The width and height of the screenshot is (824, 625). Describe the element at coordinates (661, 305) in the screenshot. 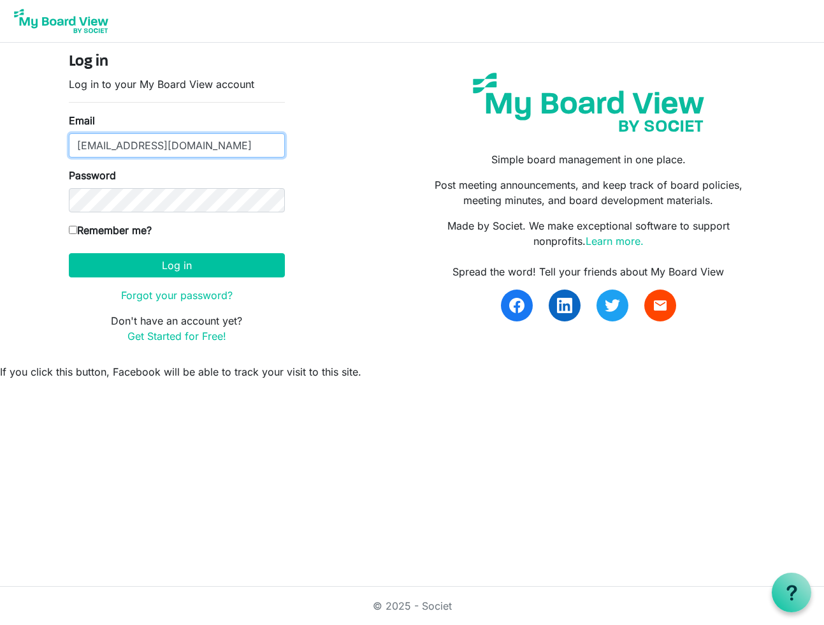

I see `a: email` at that location.